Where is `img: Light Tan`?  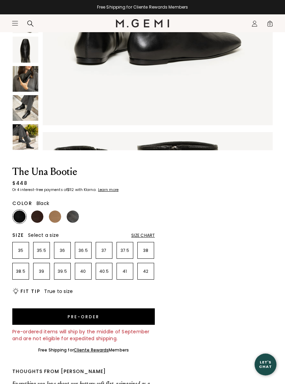 img: Light Tan is located at coordinates (55, 217).